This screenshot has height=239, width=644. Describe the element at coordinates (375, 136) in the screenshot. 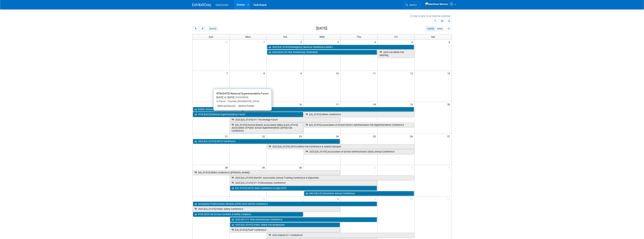

I see `span: 25` at that location.